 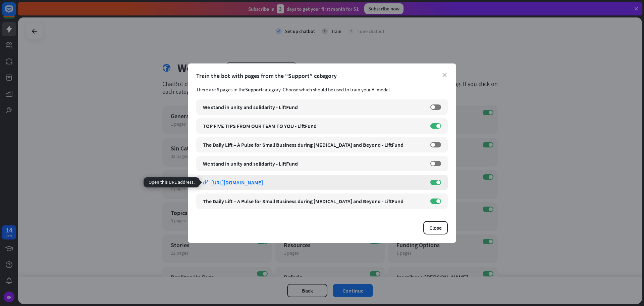 I want to click on span: Support, so click(x=254, y=89).